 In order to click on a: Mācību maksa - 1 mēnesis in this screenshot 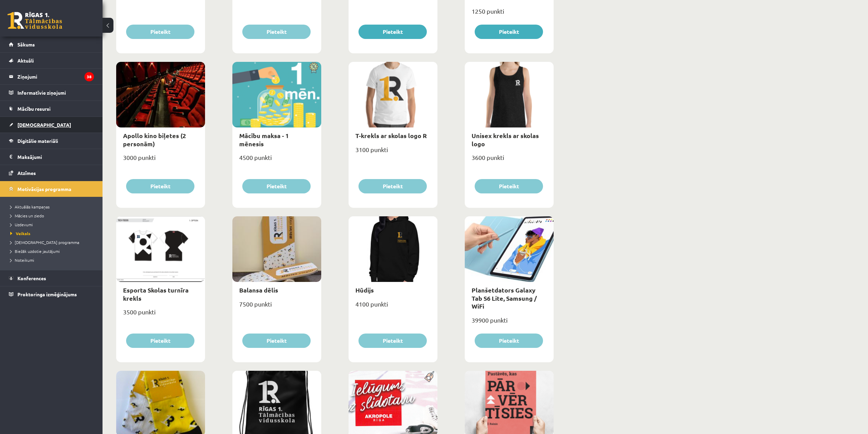, I will do `click(264, 139)`.